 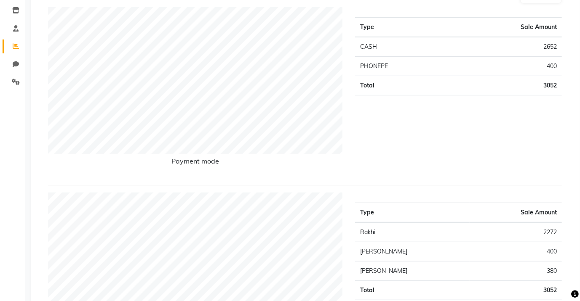 I want to click on td: Rakhi, so click(x=412, y=232).